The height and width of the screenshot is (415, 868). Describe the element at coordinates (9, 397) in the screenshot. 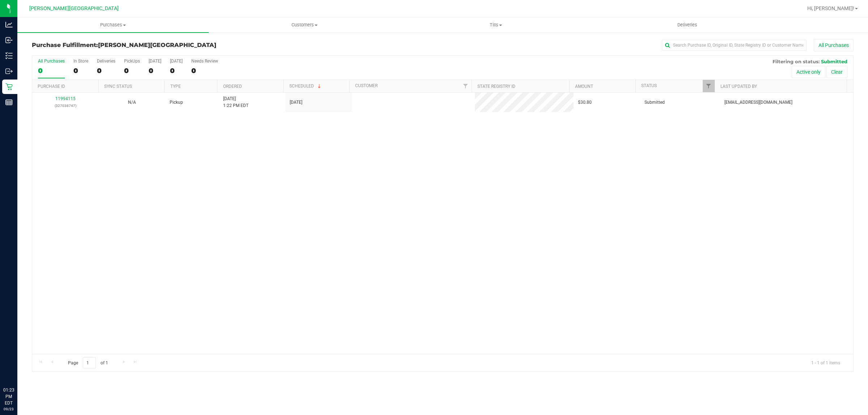

I see `p: 01:23 PM EDT` at that location.